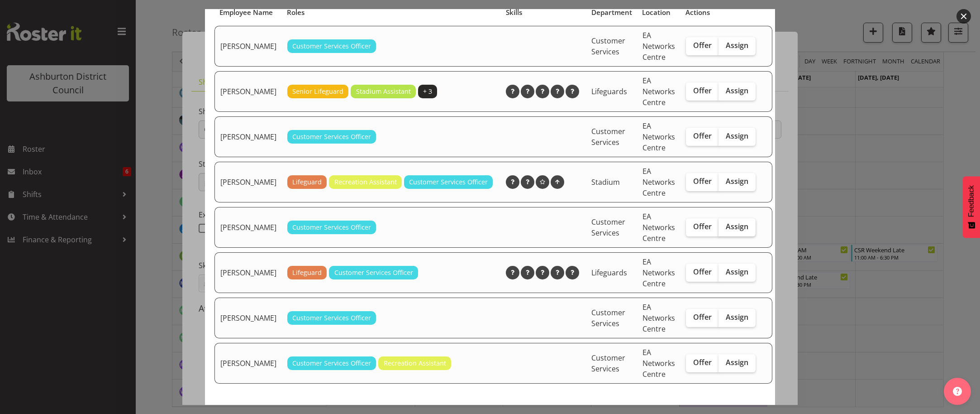 The image size is (980, 414). I want to click on span: Department, so click(612, 13).